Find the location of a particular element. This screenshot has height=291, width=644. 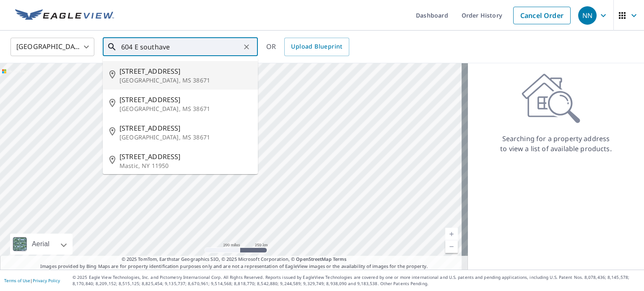

input: Search by address or latitude-longitude is located at coordinates (181, 47).